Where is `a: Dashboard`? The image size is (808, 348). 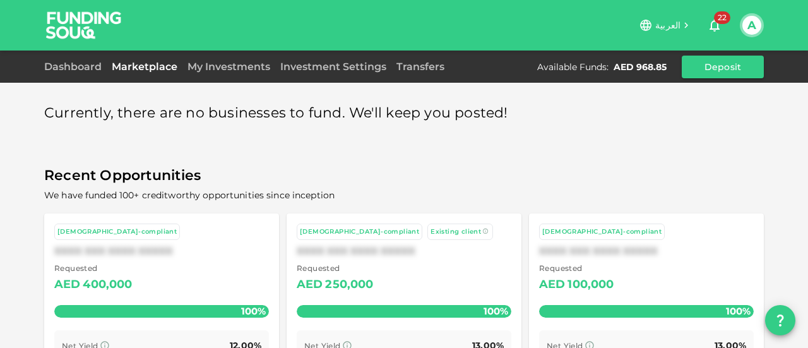 a: Dashboard is located at coordinates (75, 66).